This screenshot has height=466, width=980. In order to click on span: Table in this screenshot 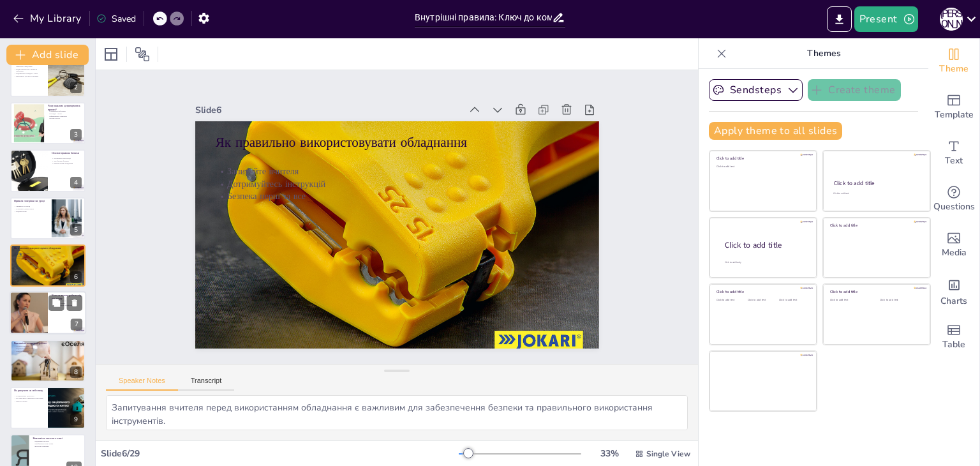, I will do `click(954, 345)`.